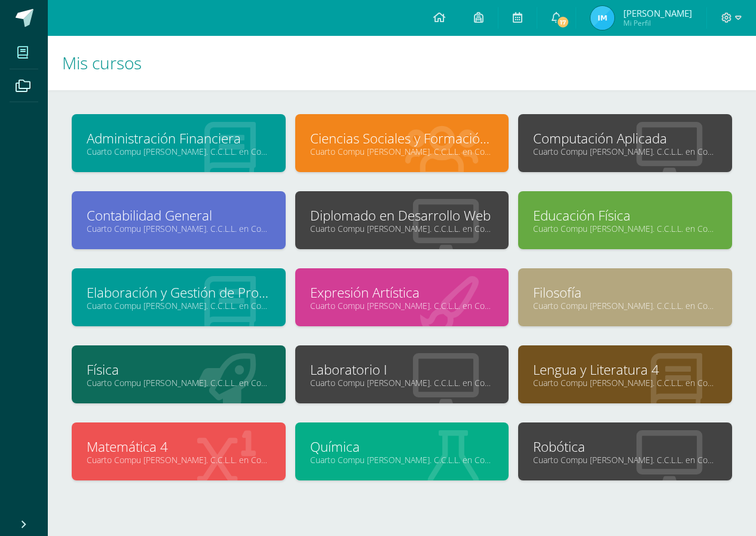 The height and width of the screenshot is (536, 756). What do you see at coordinates (402, 292) in the screenshot?
I see `a: Expresión Artística` at bounding box center [402, 292].